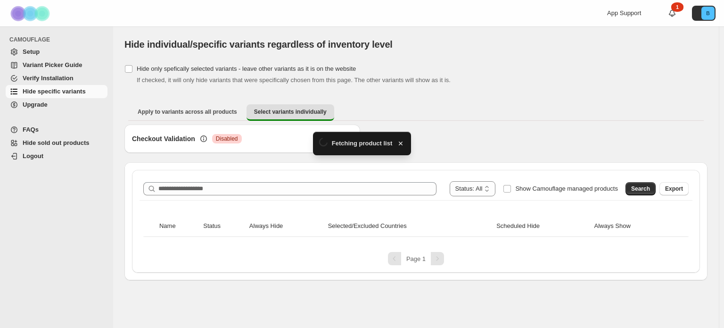 The height and width of the screenshot is (328, 724). I want to click on span: Upgrade, so click(35, 104).